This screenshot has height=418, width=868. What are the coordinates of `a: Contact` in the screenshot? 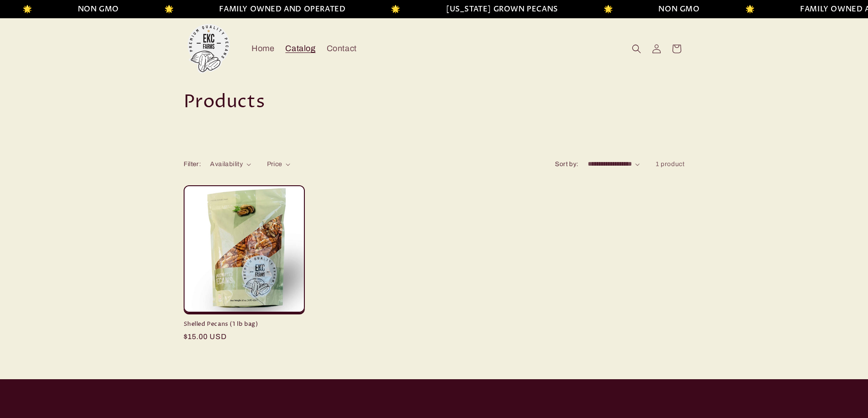 It's located at (342, 49).